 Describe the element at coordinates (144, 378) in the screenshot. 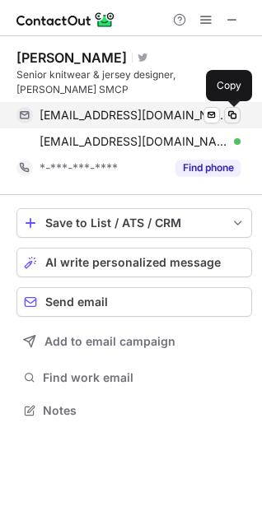

I see `span: Find work email` at that location.